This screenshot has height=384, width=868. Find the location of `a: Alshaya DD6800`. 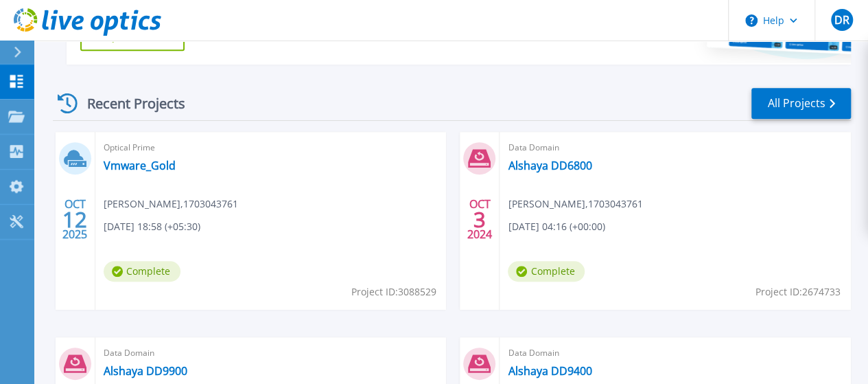

a: Alshaya DD6800 is located at coordinates (549, 166).